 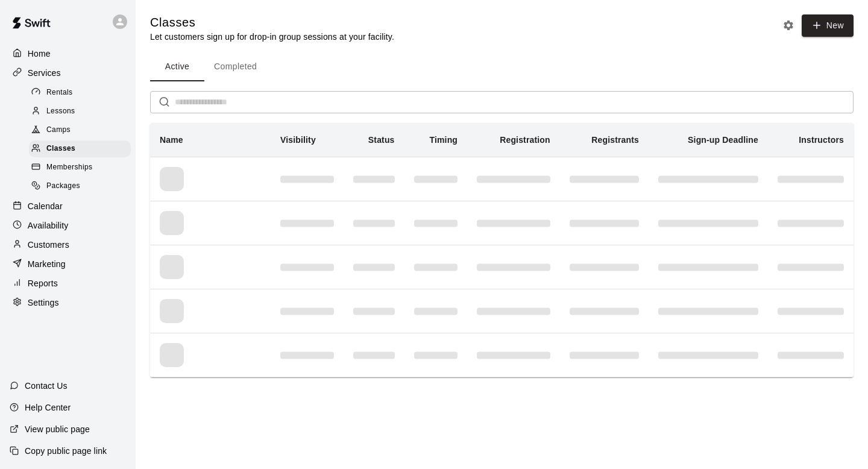 What do you see at coordinates (67, 206) in the screenshot?
I see `div: Calendar` at bounding box center [67, 206].